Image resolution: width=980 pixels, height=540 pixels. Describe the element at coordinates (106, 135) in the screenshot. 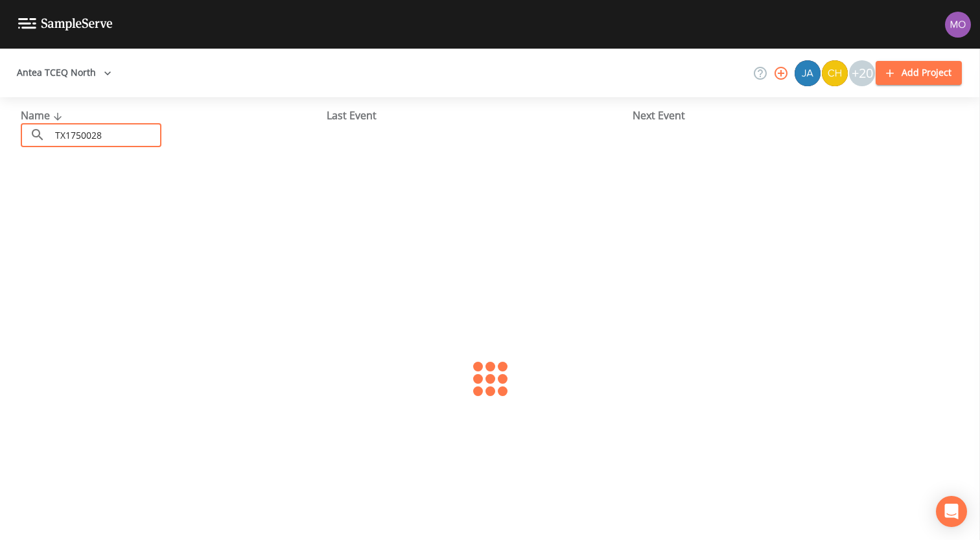

I see `input: Search Projects` at that location.